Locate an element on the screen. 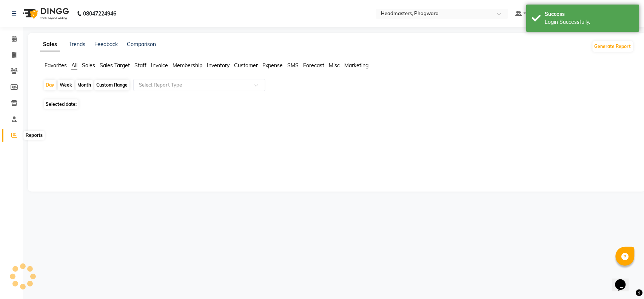  span: Marketing is located at coordinates (356, 66).